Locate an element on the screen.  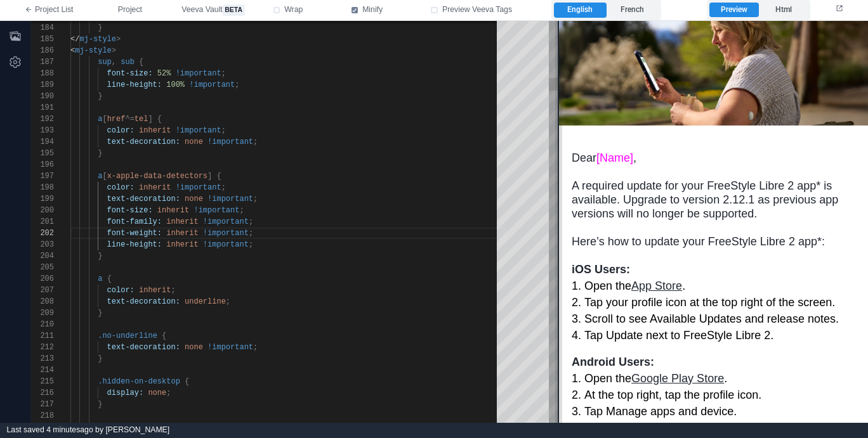
label: Html is located at coordinates (783, 10).